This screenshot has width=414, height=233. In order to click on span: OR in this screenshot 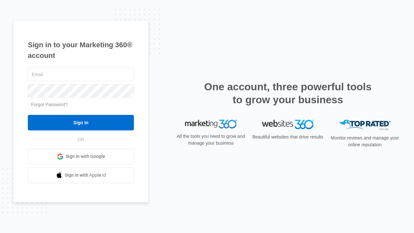, I will do `click(81, 139)`.